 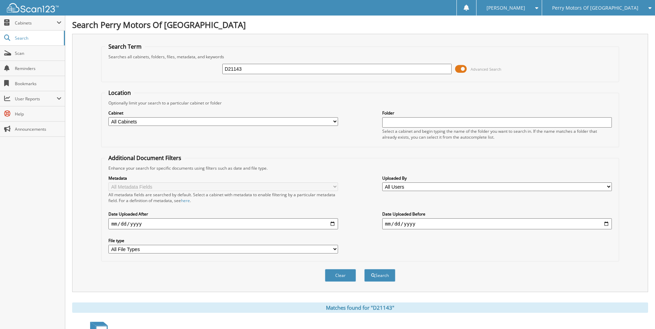 What do you see at coordinates (497, 113) in the screenshot?
I see `label: Folder` at bounding box center [497, 113].